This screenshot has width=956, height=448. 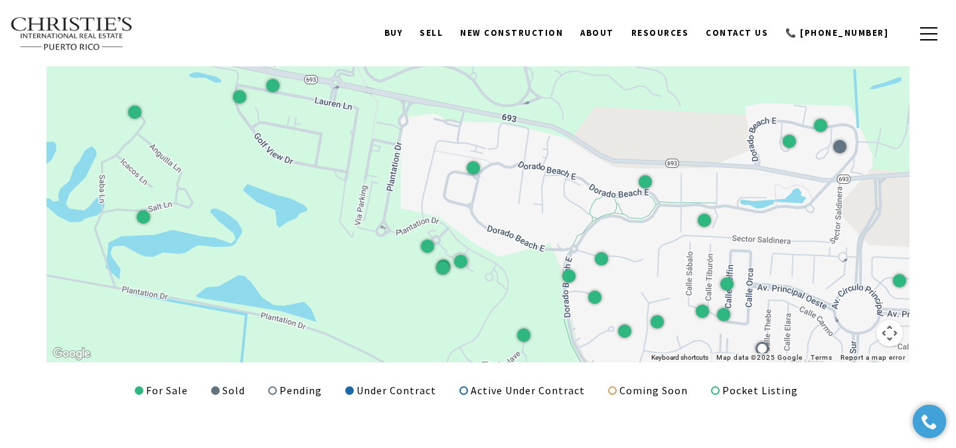 I want to click on span: Contact Us, so click(x=737, y=33).